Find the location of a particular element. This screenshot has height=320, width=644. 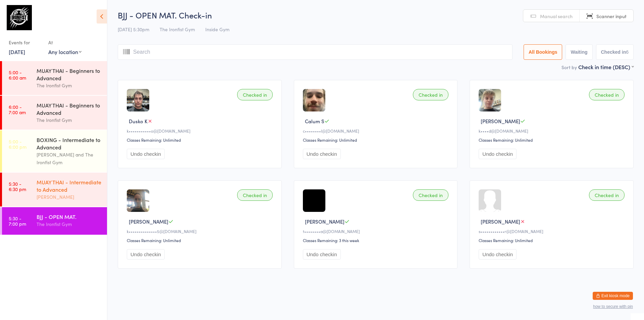

img: image1747640350.png is located at coordinates (314, 200).